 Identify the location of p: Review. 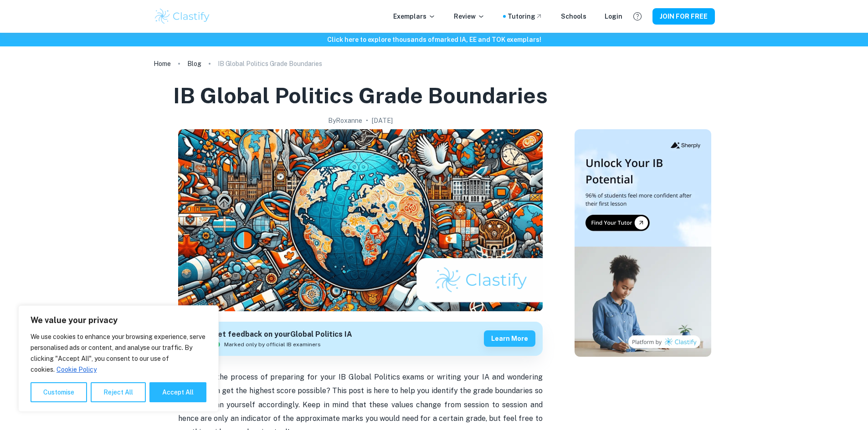
(469, 17).